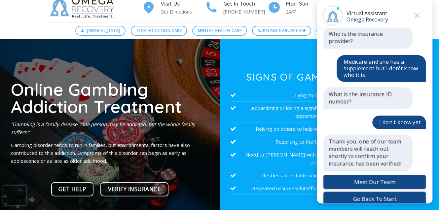  What do you see at coordinates (281, 31) in the screenshot?
I see `a: Substance Abuse Care` at bounding box center [281, 31].